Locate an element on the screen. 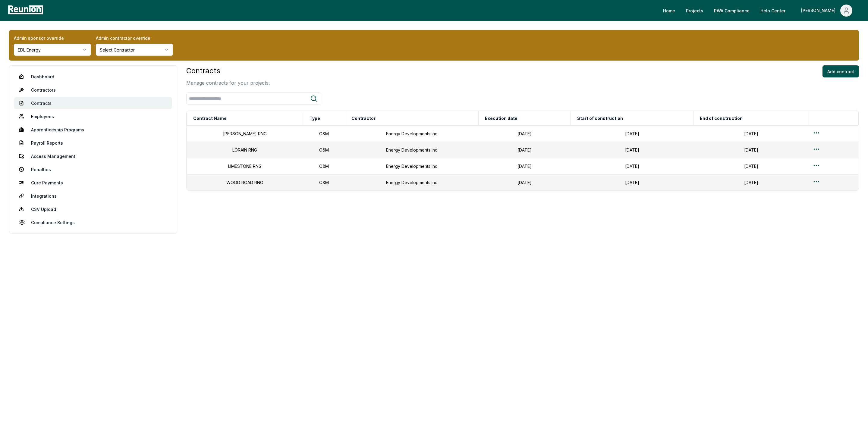  td: LORAIN RNG is located at coordinates (245, 150).